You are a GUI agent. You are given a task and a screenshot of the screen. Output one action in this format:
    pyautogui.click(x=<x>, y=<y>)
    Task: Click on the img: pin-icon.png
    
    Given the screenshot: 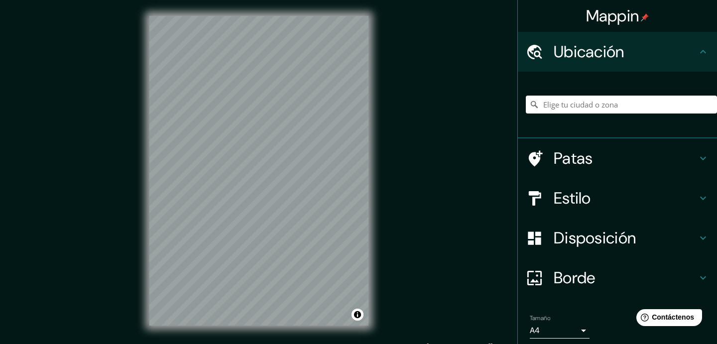 What is the action you would take?
    pyautogui.click(x=645, y=17)
    